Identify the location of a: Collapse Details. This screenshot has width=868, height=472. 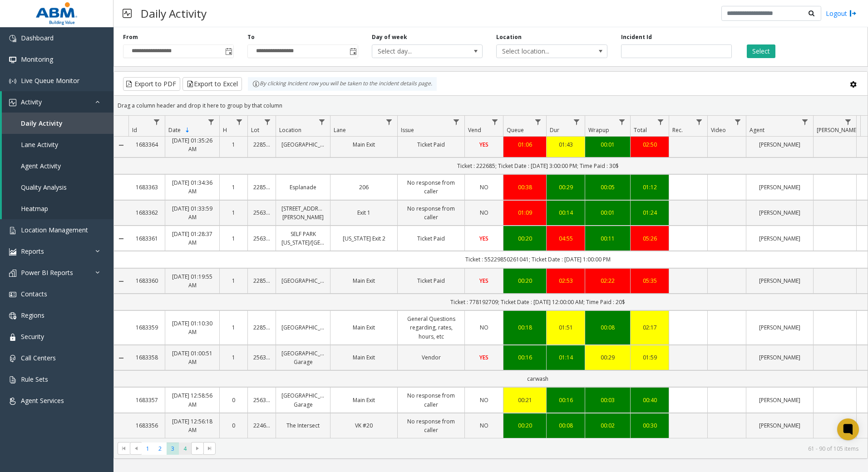
(121, 282).